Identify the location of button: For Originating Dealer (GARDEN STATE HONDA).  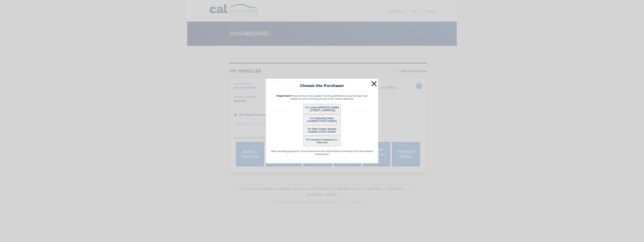
(322, 119).